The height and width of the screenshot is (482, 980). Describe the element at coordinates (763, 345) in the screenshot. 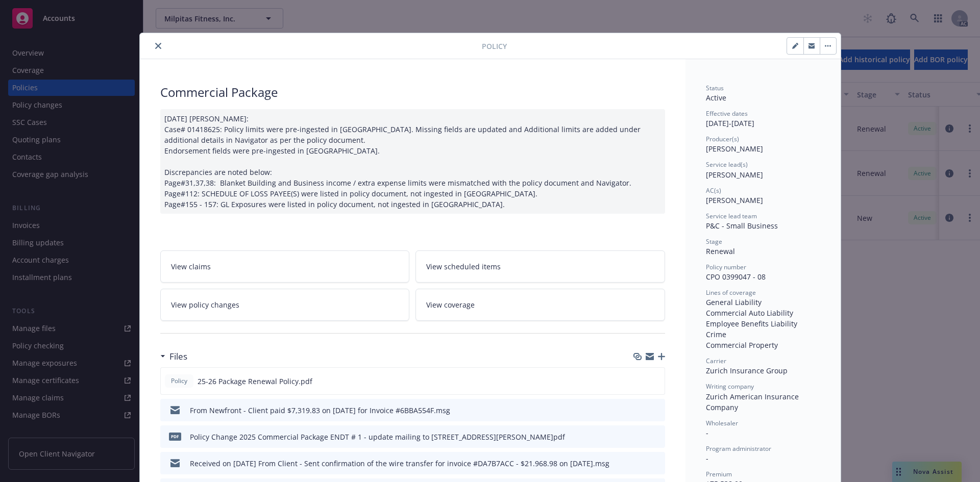

I see `div: Commercial Property` at that location.